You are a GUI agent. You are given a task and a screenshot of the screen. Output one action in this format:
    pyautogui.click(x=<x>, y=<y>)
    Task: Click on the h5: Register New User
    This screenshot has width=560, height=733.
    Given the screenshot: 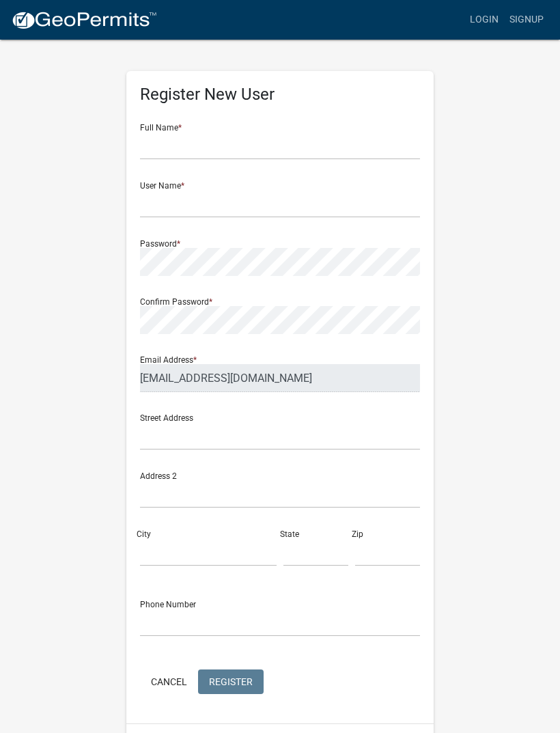 What is the action you would take?
    pyautogui.click(x=280, y=94)
    